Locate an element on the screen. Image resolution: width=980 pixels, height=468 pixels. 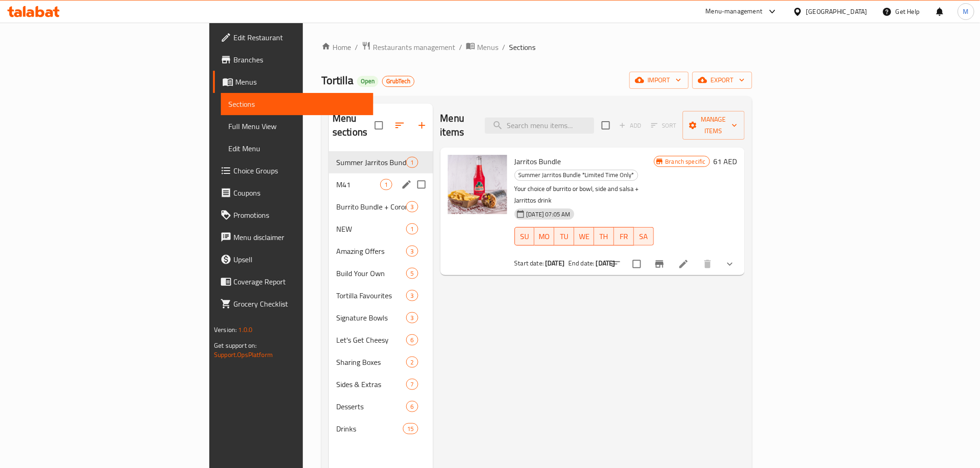
a: Promotions is located at coordinates (292, 215).